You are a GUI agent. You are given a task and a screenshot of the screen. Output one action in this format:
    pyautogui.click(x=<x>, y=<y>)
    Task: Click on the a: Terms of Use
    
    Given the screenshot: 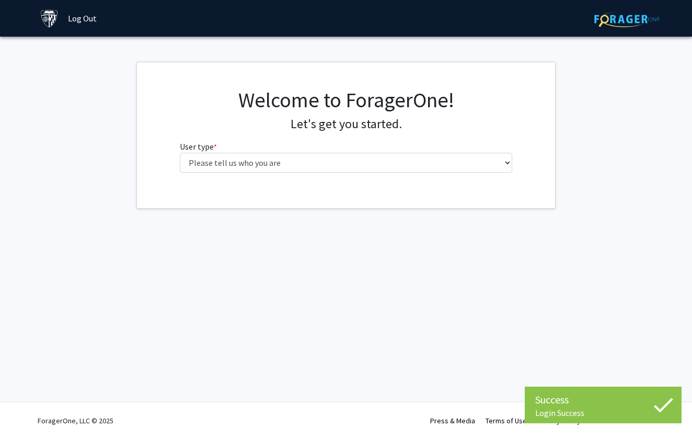 What is the action you would take?
    pyautogui.click(x=506, y=420)
    